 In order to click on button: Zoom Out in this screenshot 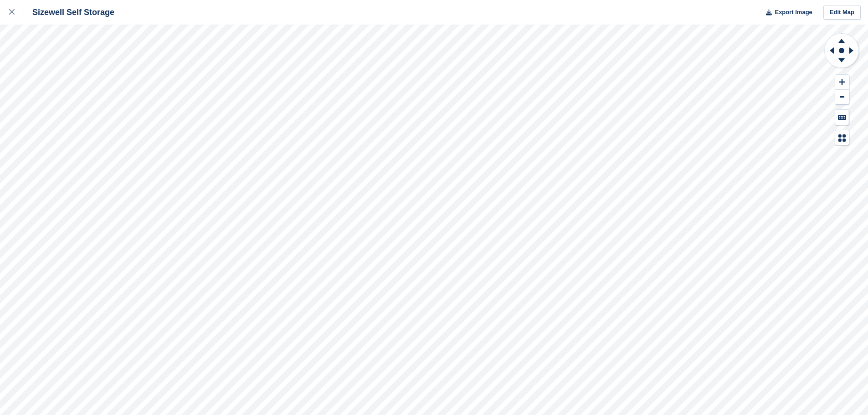, I will do `click(842, 97)`.